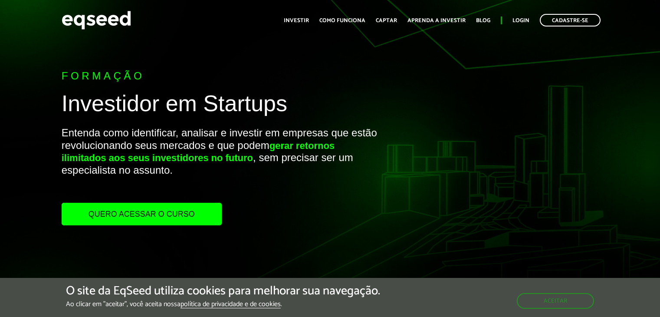  Describe the element at coordinates (230, 304) in the screenshot. I see `a: política de privacidade e de cookies` at that location.